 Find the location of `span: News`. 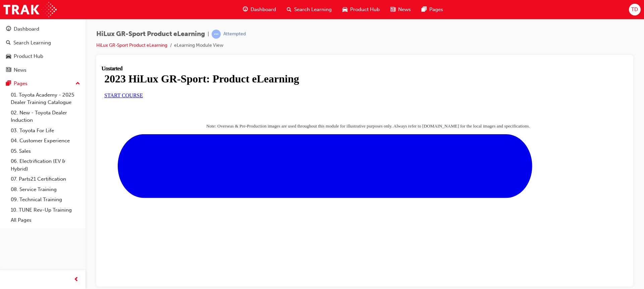

span: News is located at coordinates (404, 10).